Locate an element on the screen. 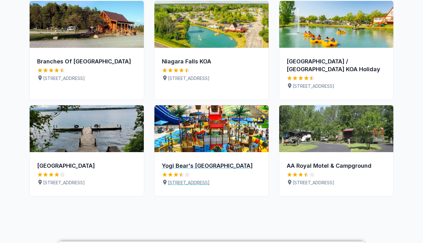  img: Branches Of Niagara Campground & Resort is located at coordinates (87, 24).